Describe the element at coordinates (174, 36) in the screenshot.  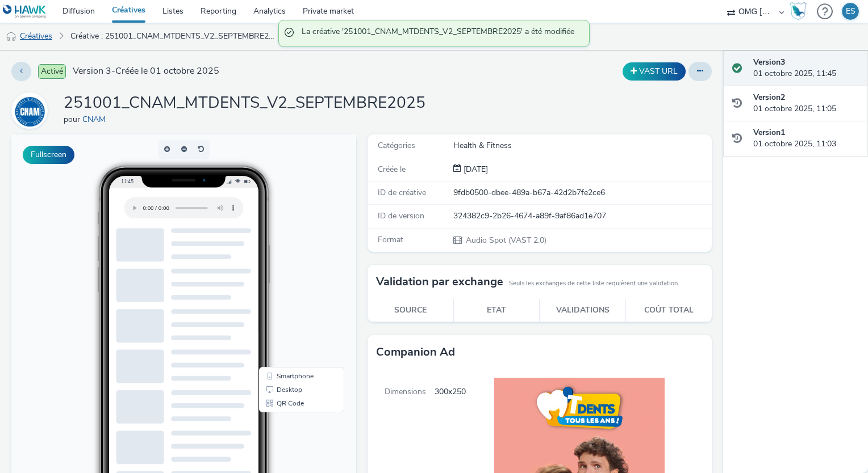
I see `a: Créative : 251001_CNAM_MTDENTS_V2_SEPTEMBRE2025` at that location.